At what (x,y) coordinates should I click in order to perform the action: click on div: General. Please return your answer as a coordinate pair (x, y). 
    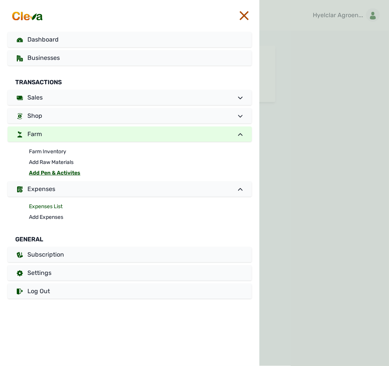
    Looking at the image, I should click on (130, 236).